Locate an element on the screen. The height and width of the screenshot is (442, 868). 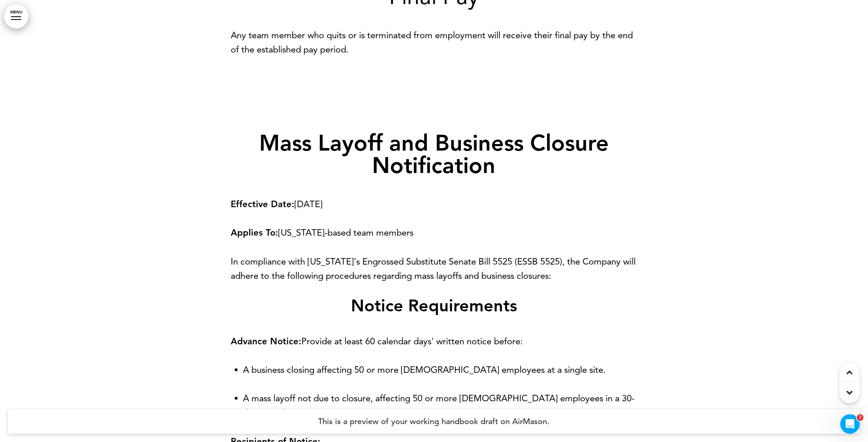
strong: Mass Layoff and Business Closure Notification is located at coordinates (434, 154).